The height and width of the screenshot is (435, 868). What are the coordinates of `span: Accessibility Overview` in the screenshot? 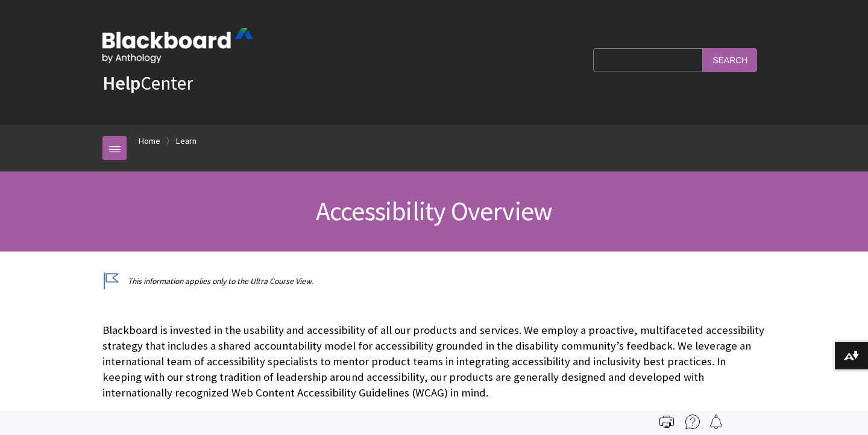 It's located at (434, 211).